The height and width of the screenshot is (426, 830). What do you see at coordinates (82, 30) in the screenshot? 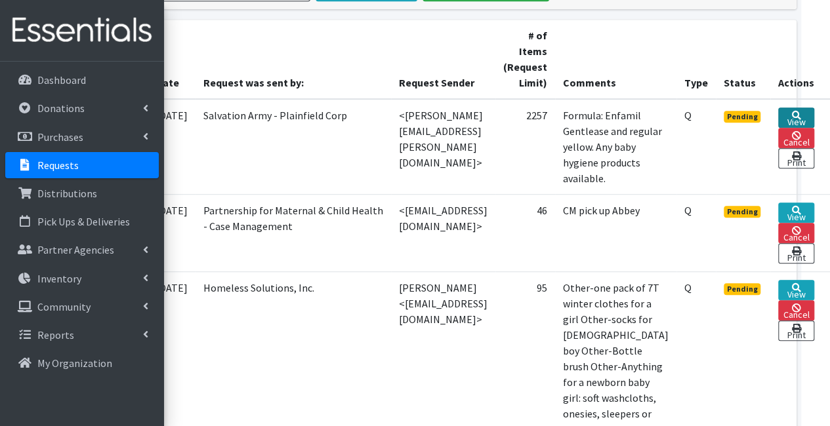
I see `img: HumanEssentials` at bounding box center [82, 30].